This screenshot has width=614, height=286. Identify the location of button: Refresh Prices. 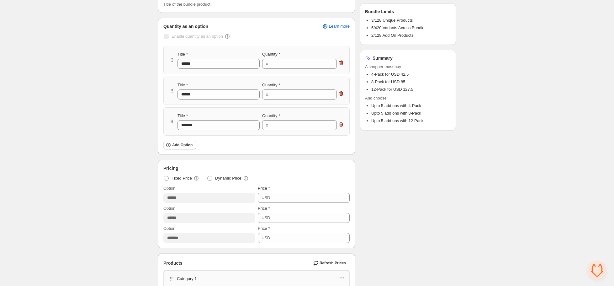
(330, 263).